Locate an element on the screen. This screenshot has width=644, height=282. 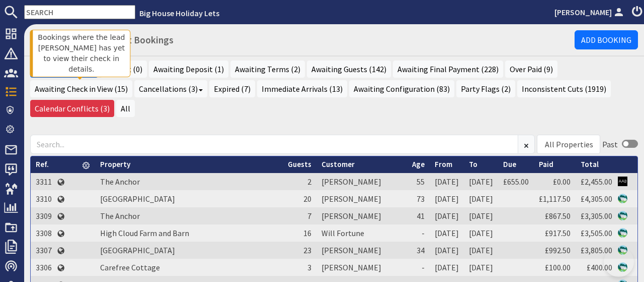
a: Big House Holiday Lets is located at coordinates (179, 13).